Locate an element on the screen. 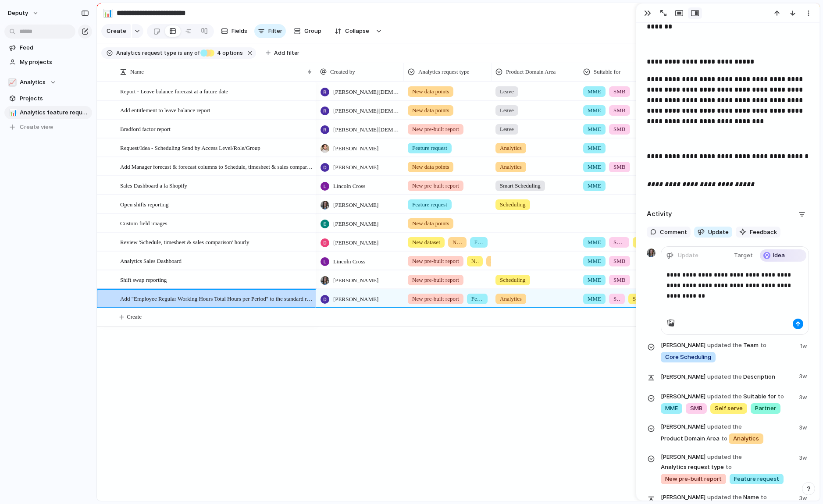  span: Product Domain Area is located at coordinates (531, 72).